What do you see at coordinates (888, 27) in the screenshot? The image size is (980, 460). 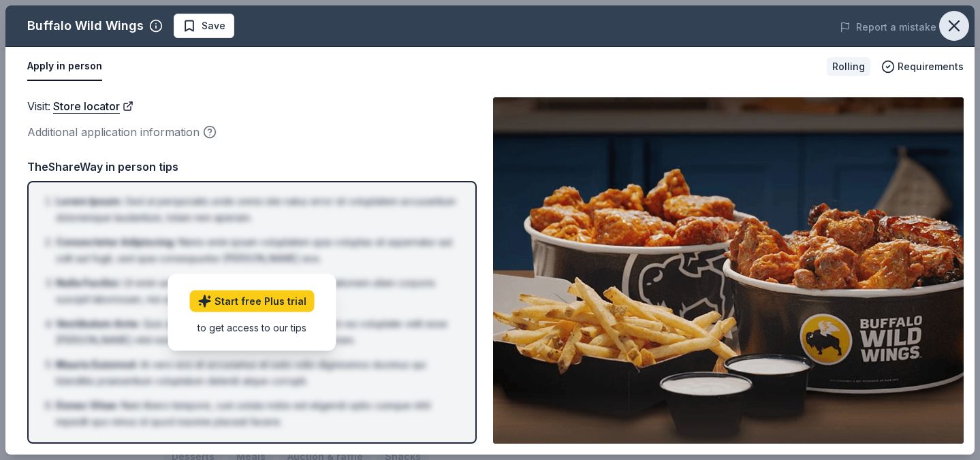 I see `button: Report a mistake` at bounding box center [888, 27].